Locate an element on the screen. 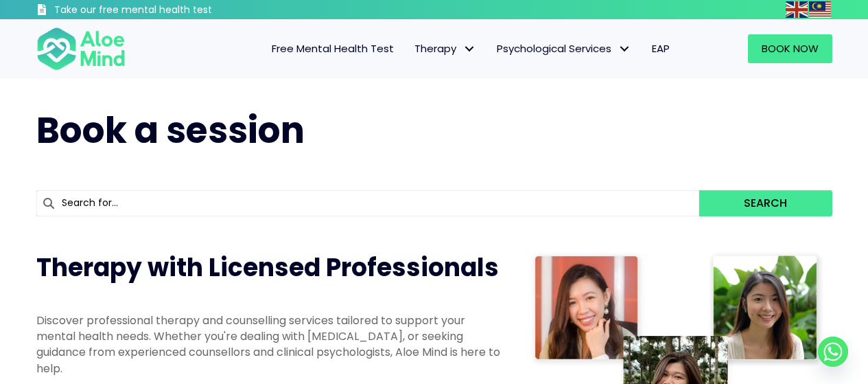  a: Book Now is located at coordinates (790, 49).